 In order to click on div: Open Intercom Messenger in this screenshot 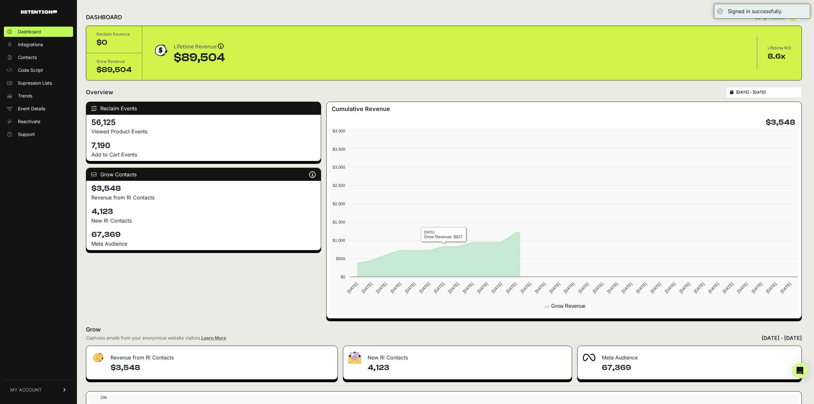, I will do `click(800, 370)`.